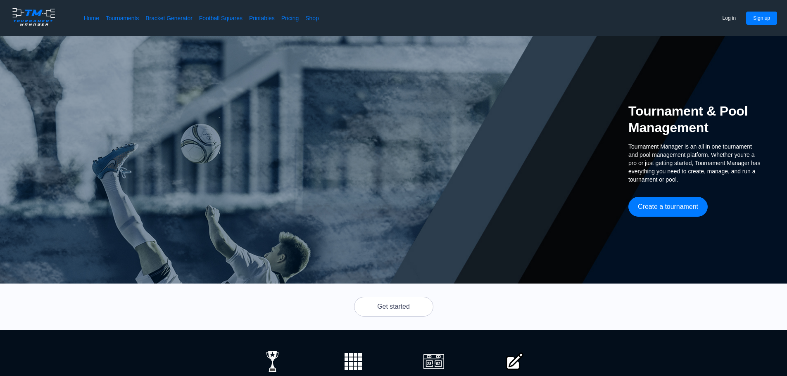 Image resolution: width=787 pixels, height=376 pixels. What do you see at coordinates (169, 18) in the screenshot?
I see `a: Bracket Generator` at bounding box center [169, 18].